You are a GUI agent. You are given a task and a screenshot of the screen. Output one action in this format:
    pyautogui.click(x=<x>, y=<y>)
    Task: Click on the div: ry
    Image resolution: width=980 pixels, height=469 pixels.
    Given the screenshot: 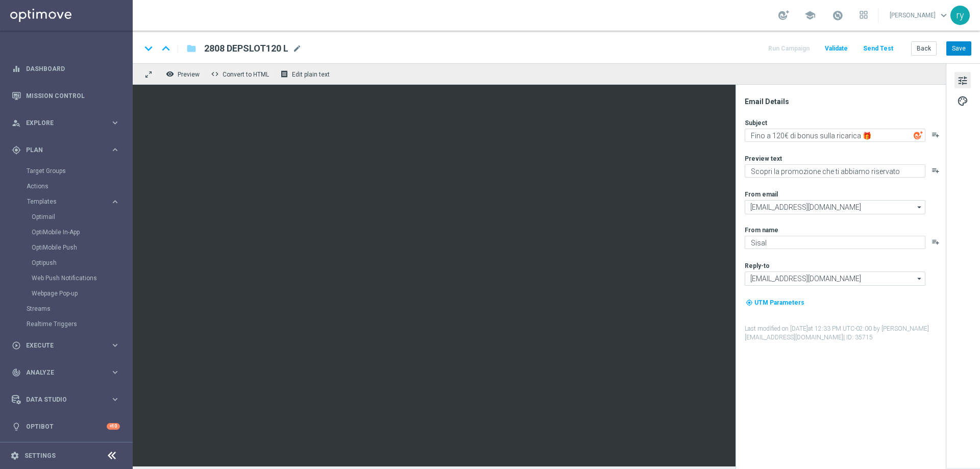 What is the action you would take?
    pyautogui.click(x=960, y=16)
    